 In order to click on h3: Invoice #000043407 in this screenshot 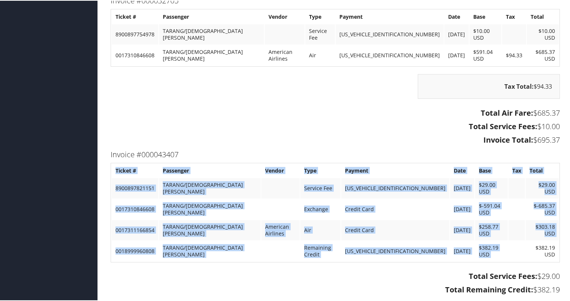, I will do `click(335, 154)`.